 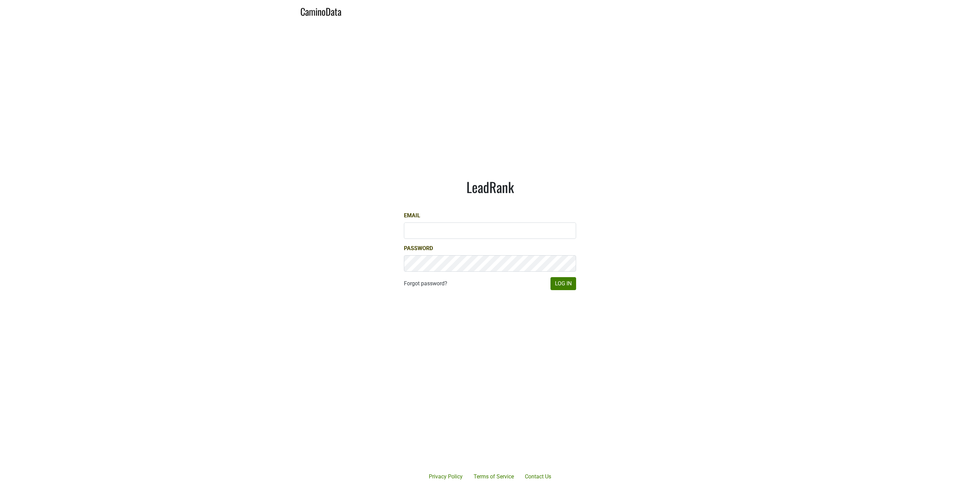 What do you see at coordinates (418, 248) in the screenshot?
I see `label: Password` at bounding box center [418, 248].